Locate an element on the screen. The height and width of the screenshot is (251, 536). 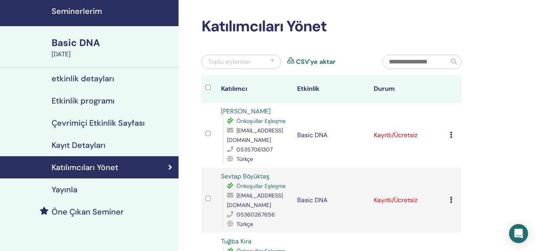
th: Etkinlik is located at coordinates (331, 89).